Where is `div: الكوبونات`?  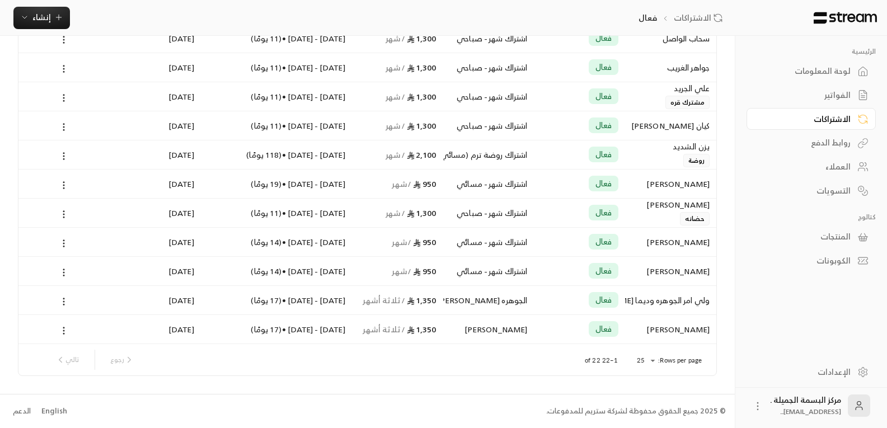 div: الكوبونات is located at coordinates (805, 261).